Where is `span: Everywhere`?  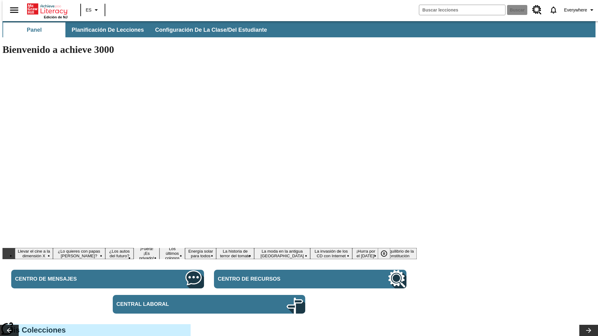 span: Everywhere is located at coordinates (576, 10).